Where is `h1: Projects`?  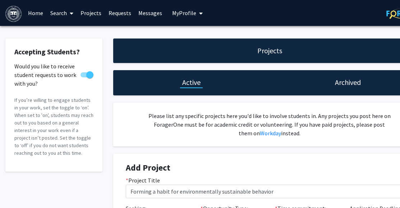
h1: Projects is located at coordinates (270, 51).